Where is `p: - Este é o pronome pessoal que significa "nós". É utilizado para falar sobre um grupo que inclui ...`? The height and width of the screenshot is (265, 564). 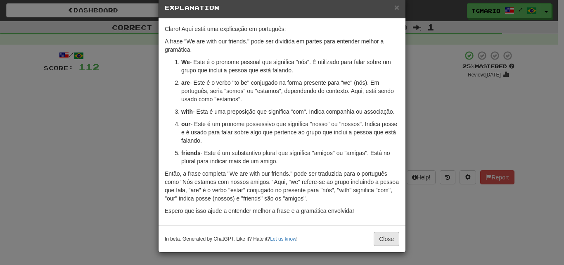 p: - Este é o pronome pessoal que significa "nós". É utilizado para falar sobre um grupo que inclui ... is located at coordinates (290, 66).